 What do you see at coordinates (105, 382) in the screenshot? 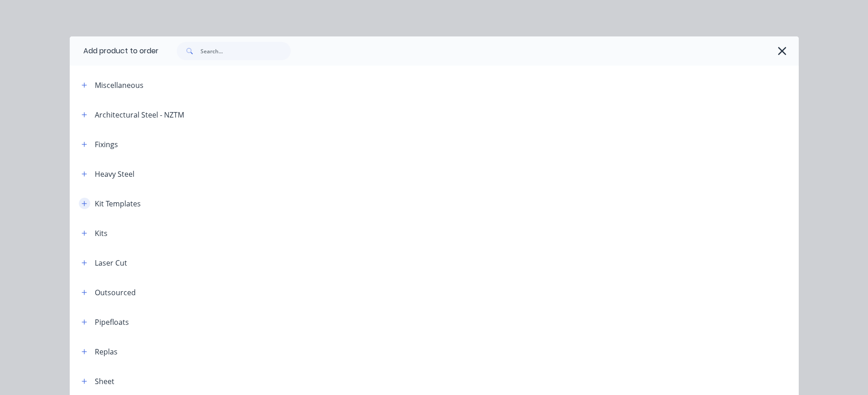
I see `div: Sheet` at bounding box center [105, 382].